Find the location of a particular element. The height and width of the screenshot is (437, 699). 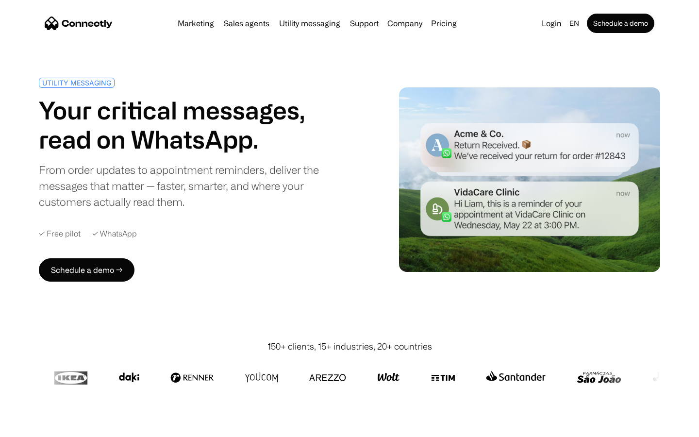

a: Schedule a demo → is located at coordinates (86, 270).